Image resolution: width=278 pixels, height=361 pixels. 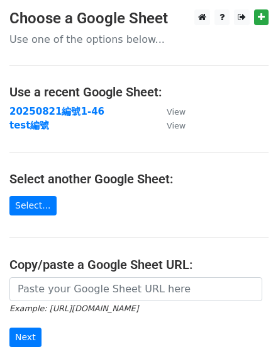 What do you see at coordinates (29, 125) in the screenshot?
I see `strong: test編號` at bounding box center [29, 125].